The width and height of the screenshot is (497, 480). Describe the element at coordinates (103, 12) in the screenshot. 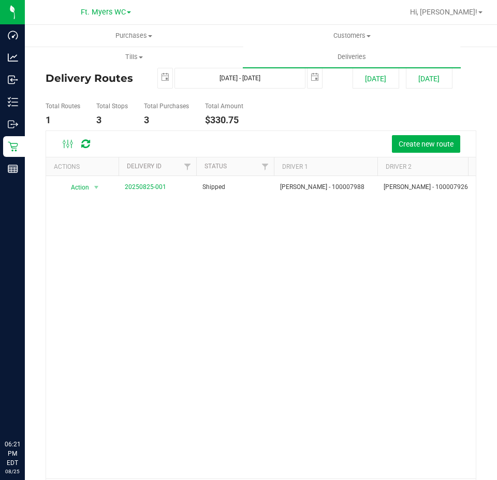

I see `span: Ft. Myers WC` at that location.